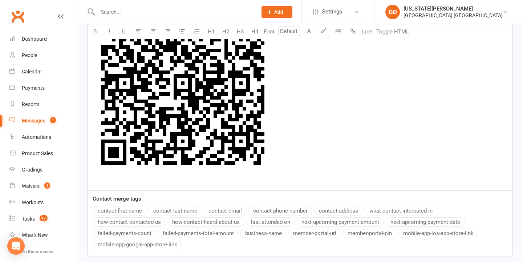  Describe the element at coordinates (280, 211) in the screenshot. I see `button: contact-phone-number` at that location.